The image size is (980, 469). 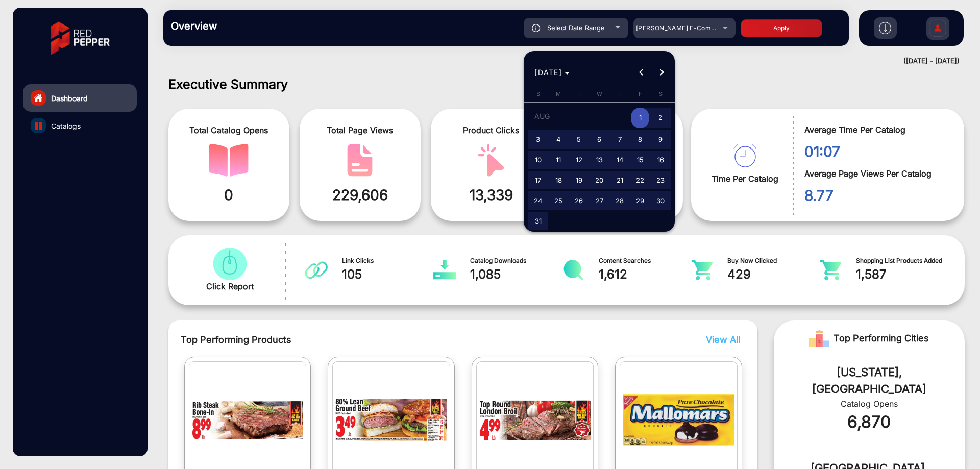 I want to click on button: August 3, 2025, so click(x=538, y=140).